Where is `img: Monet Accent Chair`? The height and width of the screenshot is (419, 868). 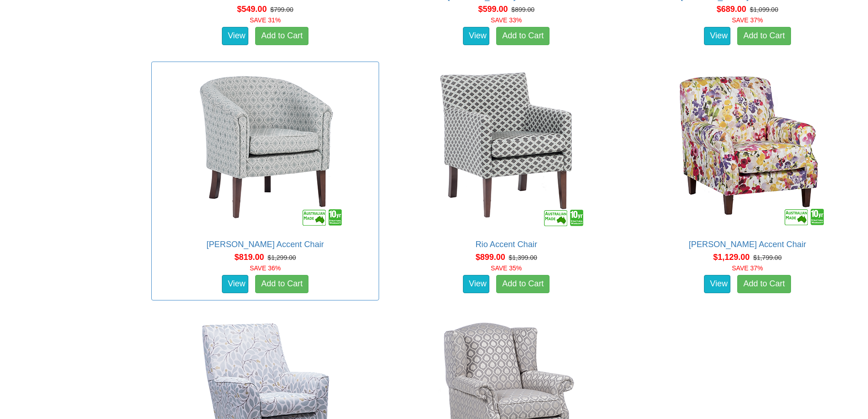 img: Monet Accent Chair is located at coordinates (748, 148).